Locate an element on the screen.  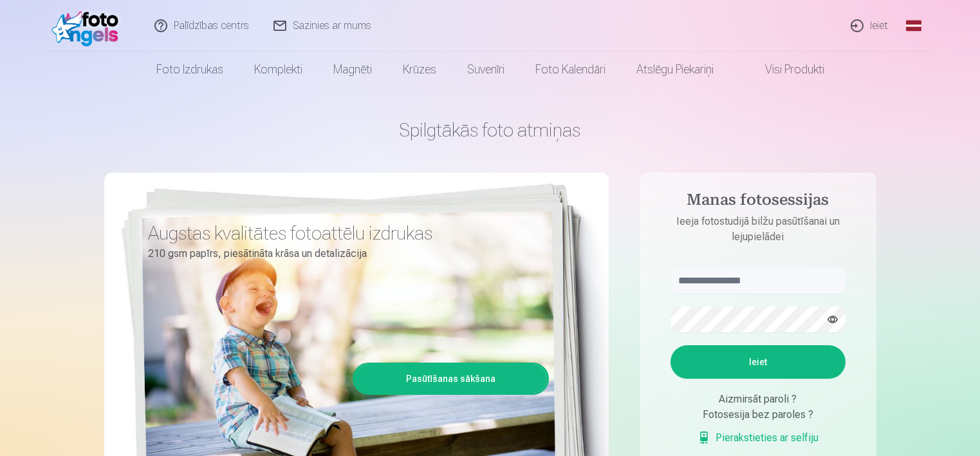
div: Aizmirsāt paroli ? is located at coordinates (758, 399).